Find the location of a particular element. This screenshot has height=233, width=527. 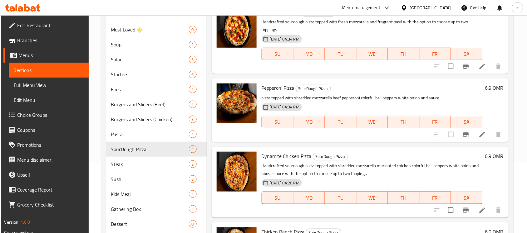

span: SourDough Pizza is located at coordinates (150, 150).